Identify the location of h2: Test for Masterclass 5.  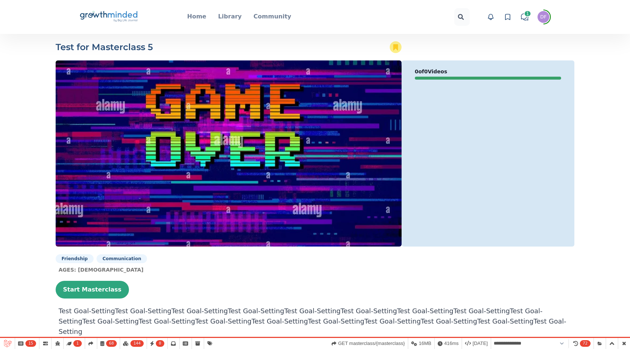
(104, 47).